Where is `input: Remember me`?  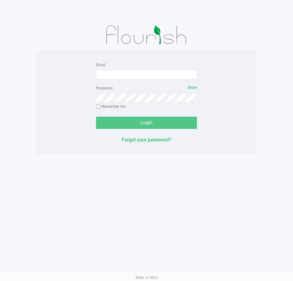 input: Remember me is located at coordinates (98, 107).